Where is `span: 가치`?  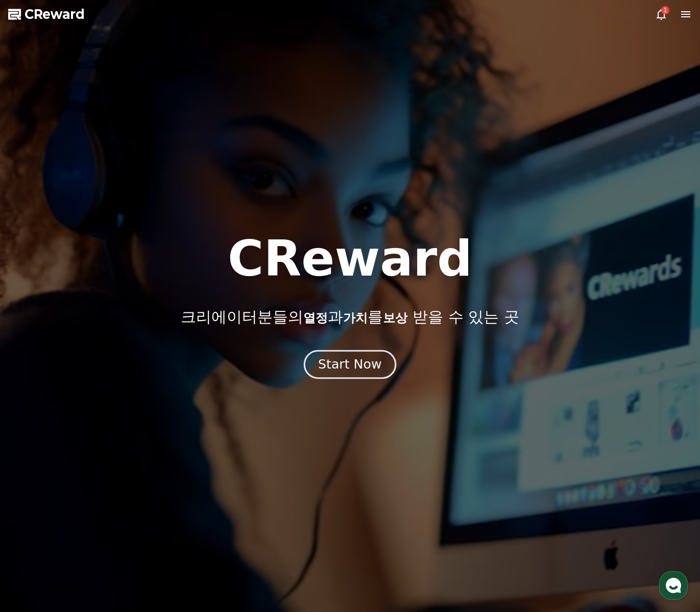
span: 가치 is located at coordinates (355, 318).